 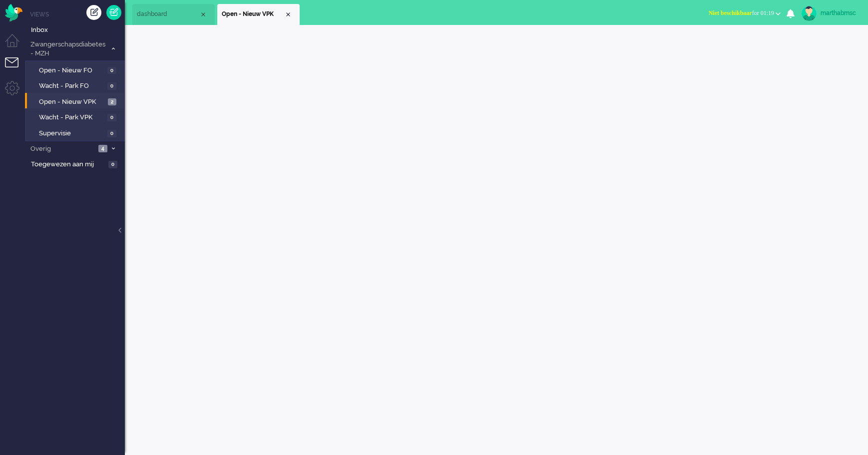 I want to click on a: marthabmsc, so click(x=828, y=14).